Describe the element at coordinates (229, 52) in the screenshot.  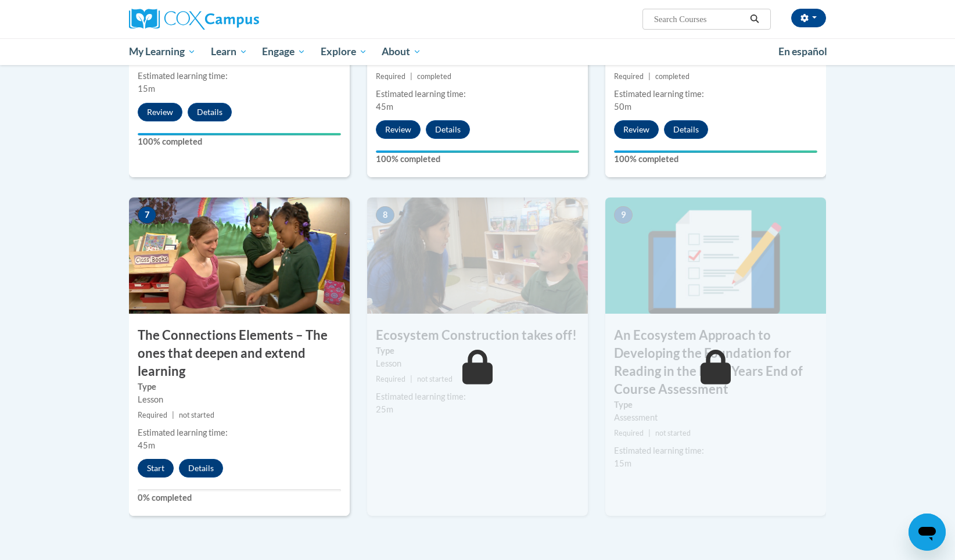
I see `span: Learn` at that location.